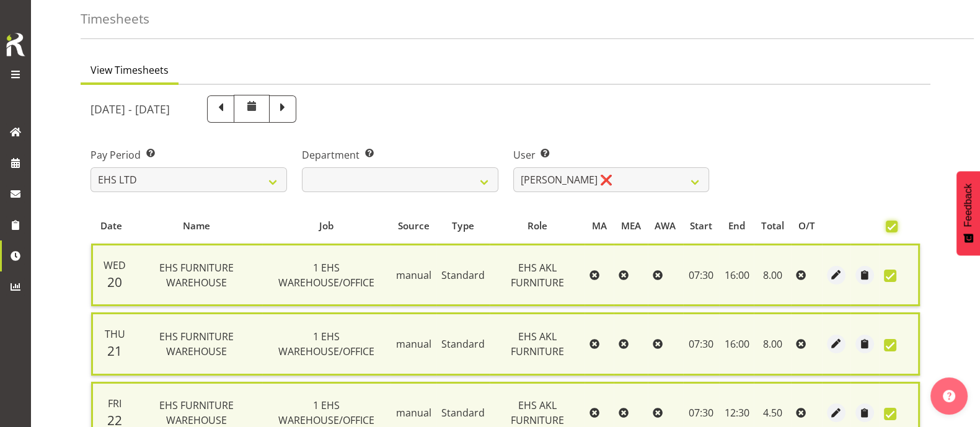 The height and width of the screenshot is (427, 980). I want to click on span: Wed, so click(115, 266).